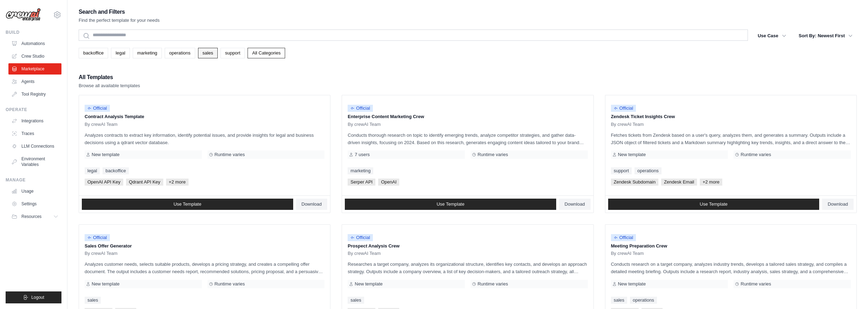  What do you see at coordinates (35, 217) in the screenshot?
I see `button: Resources` at bounding box center [35, 217].